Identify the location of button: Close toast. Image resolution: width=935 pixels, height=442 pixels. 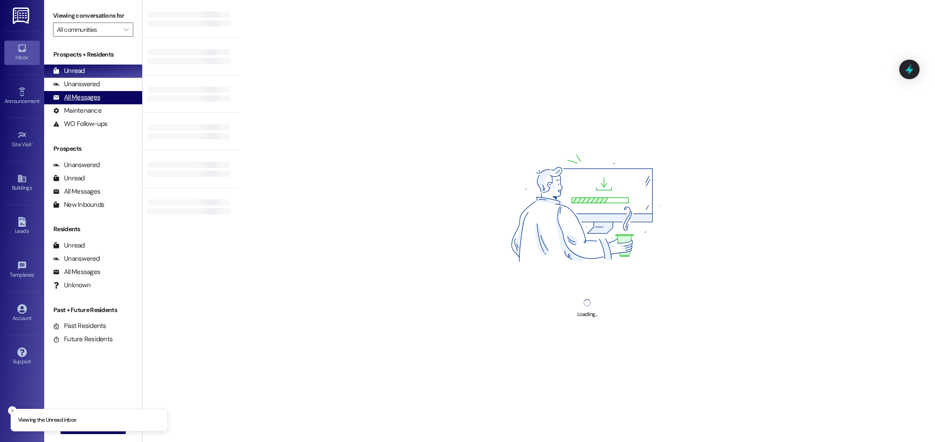
(12, 410).